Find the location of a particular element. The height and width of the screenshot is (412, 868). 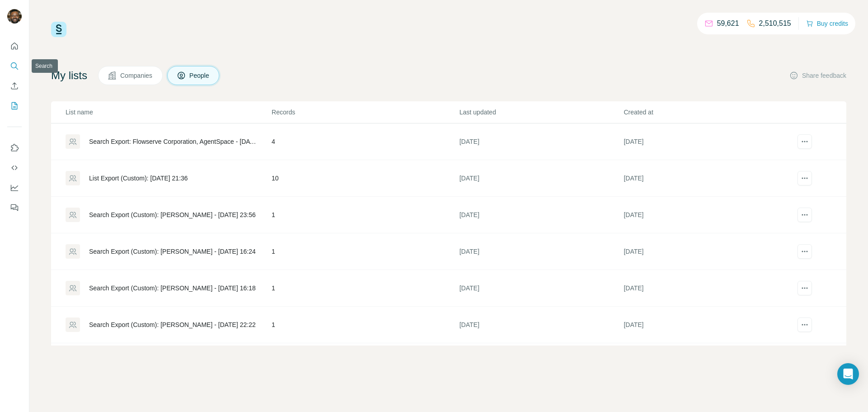

span: People is located at coordinates (200, 76).